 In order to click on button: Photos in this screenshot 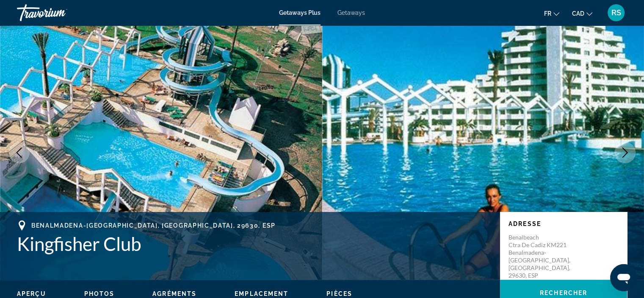, I will do `click(100, 294)`.